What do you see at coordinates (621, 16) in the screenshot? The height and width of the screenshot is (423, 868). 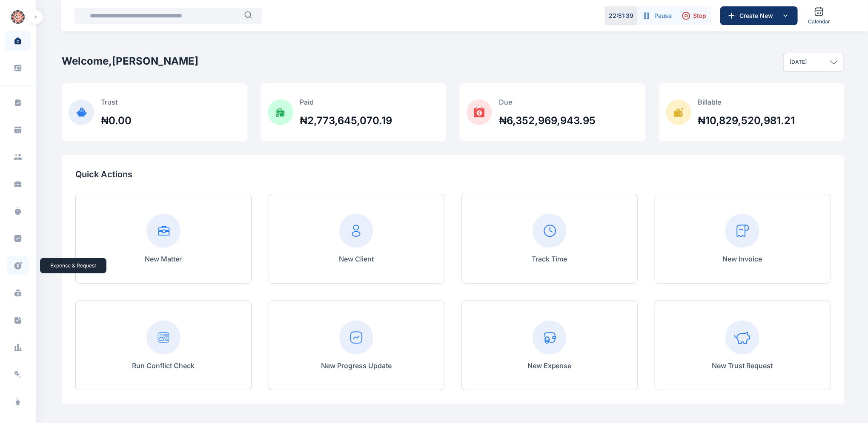 I see `p: 22 : 51 : 39` at bounding box center [621, 16].